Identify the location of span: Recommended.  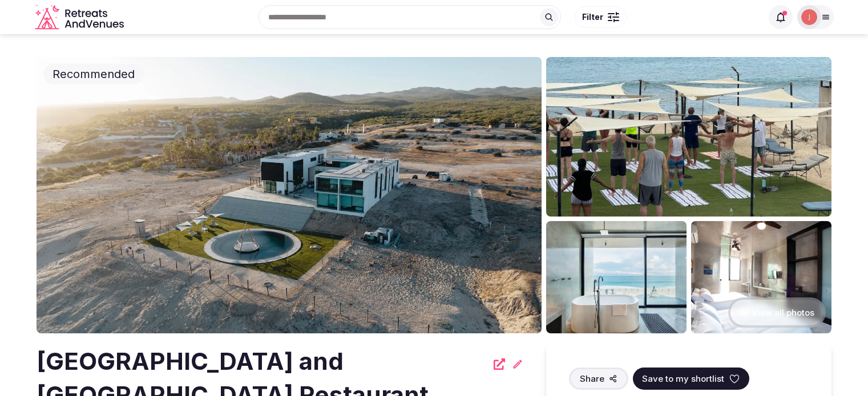
(93, 74).